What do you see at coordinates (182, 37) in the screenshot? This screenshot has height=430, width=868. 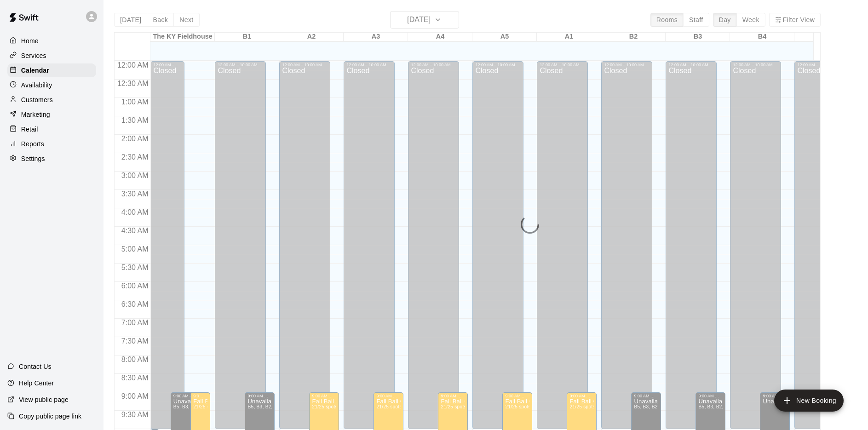 I see `div: The KY Fieldhouse` at bounding box center [182, 37].